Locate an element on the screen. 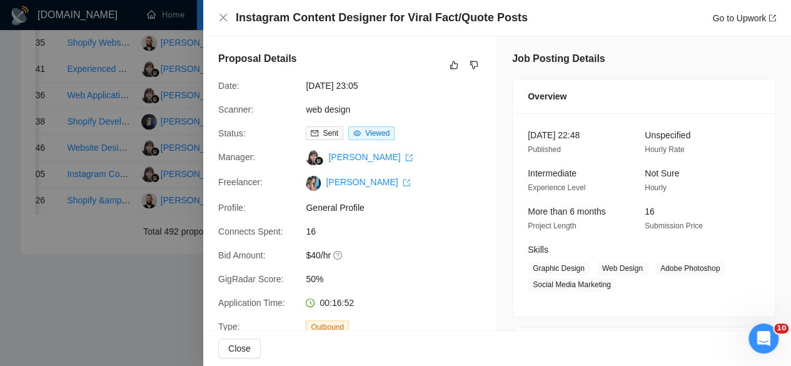 Image resolution: width=791 pixels, height=366 pixels. span: Not Sure is located at coordinates (662, 173).